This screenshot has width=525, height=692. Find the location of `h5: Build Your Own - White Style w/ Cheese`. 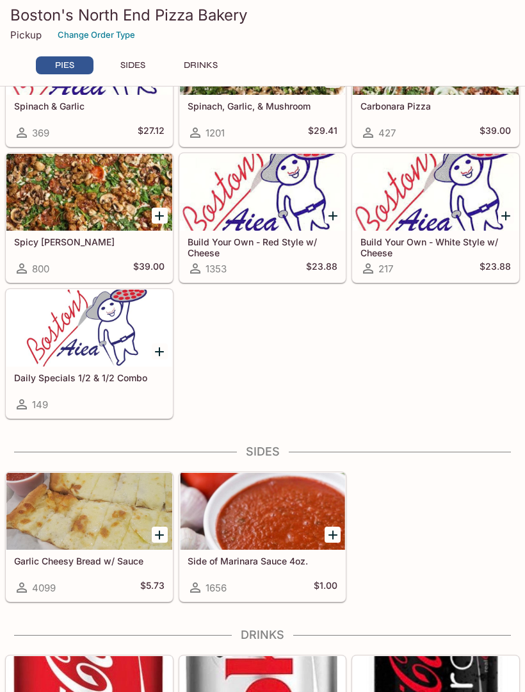

h5: Build Your Own - White Style w/ Cheese is located at coordinates (436, 247).